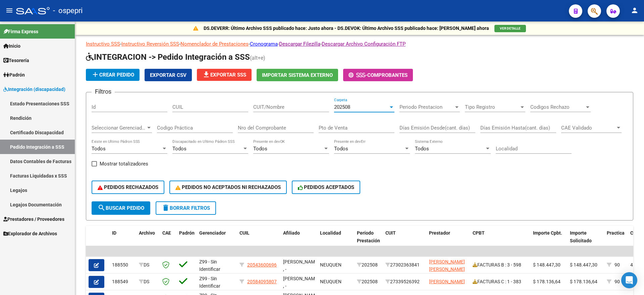 The height and width of the screenshot is (295, 644). Describe the element at coordinates (124, 164) in the screenshot. I see `span: Mostrar totalizadores` at that location.